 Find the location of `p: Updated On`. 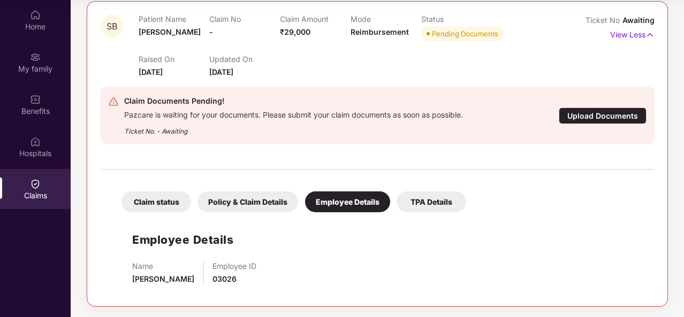

p: Updated On is located at coordinates (245, 59).